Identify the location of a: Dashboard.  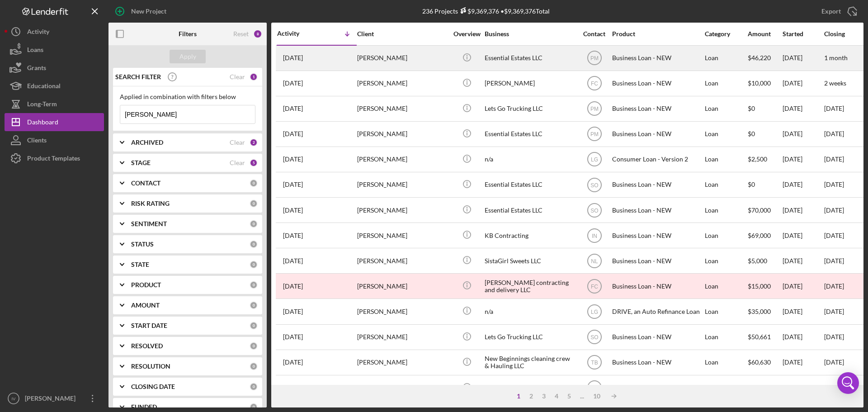
(54, 122).